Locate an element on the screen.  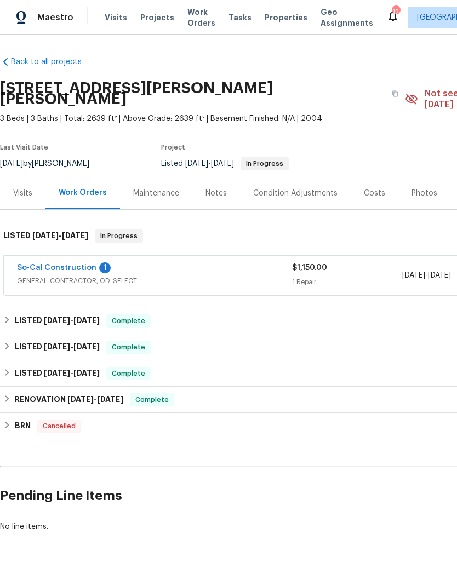
h6: RENOVATION is located at coordinates (69, 400).